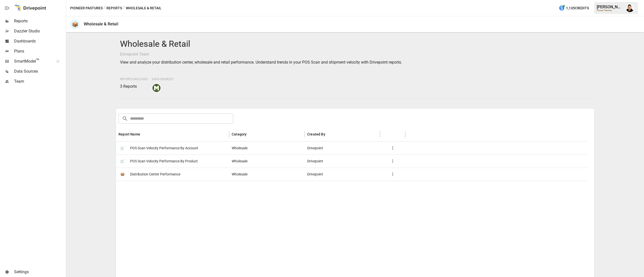 The image size is (644, 277). I want to click on span: Dazzler Studio, so click(40, 31).